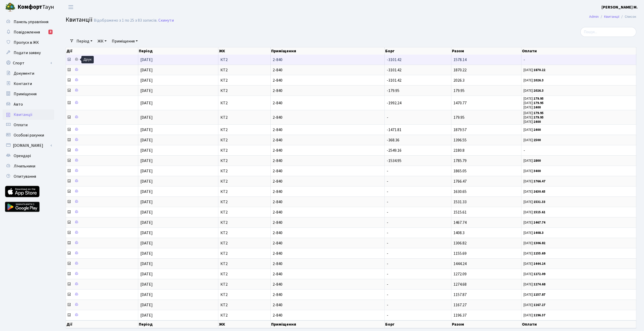 The width and height of the screenshot is (644, 331). Describe the element at coordinates (460, 202) in the screenshot. I see `span: 1531.33` at that location.